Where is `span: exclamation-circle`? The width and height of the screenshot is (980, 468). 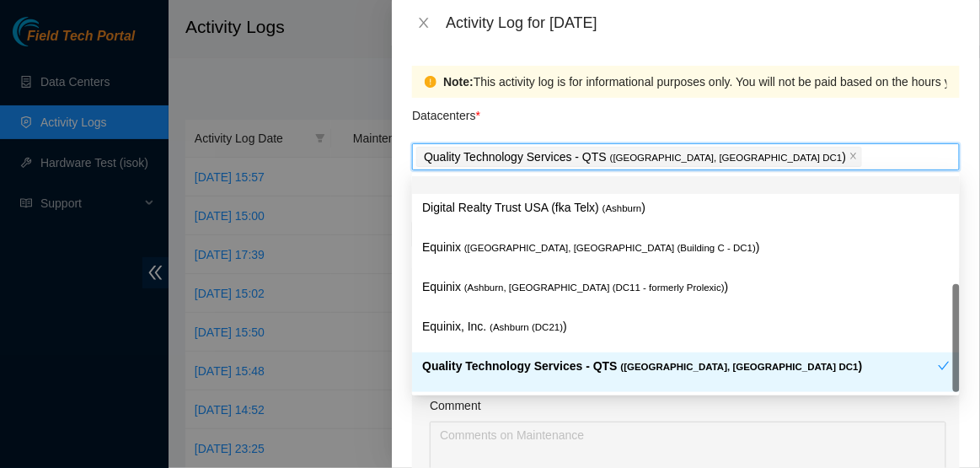
span: exclamation-circle is located at coordinates (430, 81).